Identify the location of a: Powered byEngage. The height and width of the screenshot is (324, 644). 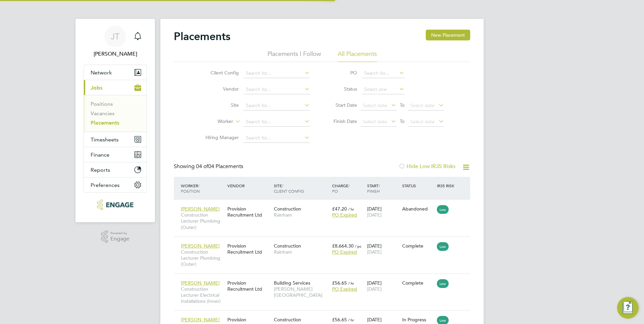
(115, 237).